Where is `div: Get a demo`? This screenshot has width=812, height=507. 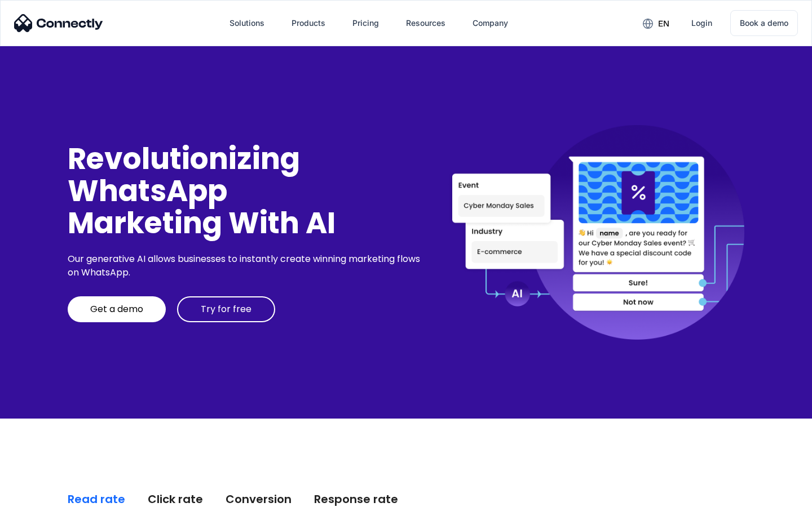 div: Get a demo is located at coordinates (117, 310).